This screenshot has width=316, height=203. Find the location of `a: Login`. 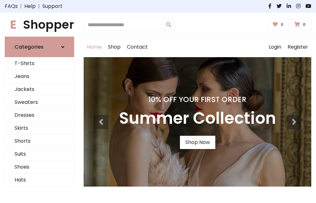

a: Login is located at coordinates (275, 47).